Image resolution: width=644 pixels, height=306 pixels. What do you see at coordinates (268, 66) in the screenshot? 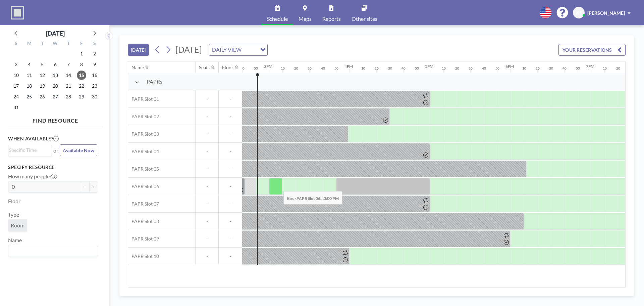
I see `div: 3PM` at bounding box center [268, 66].